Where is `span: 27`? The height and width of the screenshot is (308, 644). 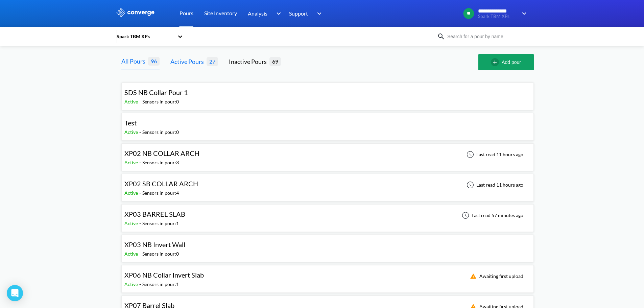 span: 27 is located at coordinates (212, 61).